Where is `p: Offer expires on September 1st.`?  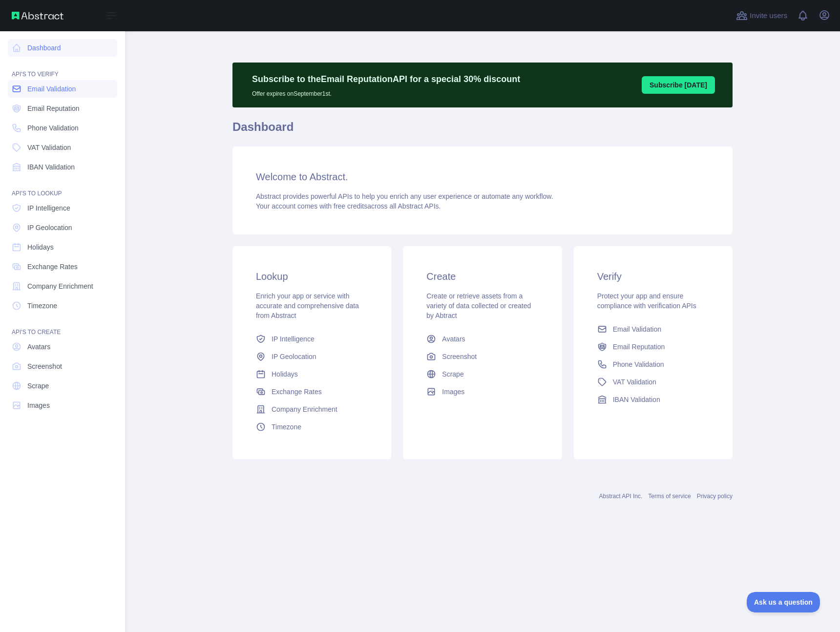
p: Offer expires on September 1st. is located at coordinates (386, 92).